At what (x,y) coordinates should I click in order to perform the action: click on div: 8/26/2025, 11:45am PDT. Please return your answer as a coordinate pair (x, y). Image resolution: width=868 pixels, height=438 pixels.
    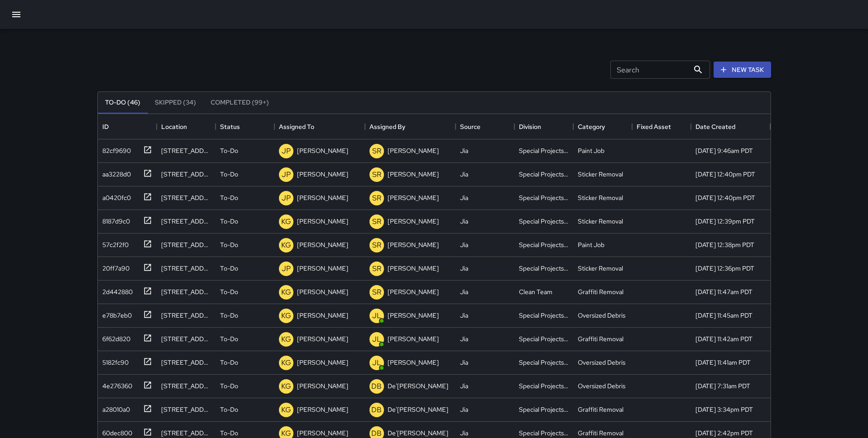
    Looking at the image, I should click on (724, 315).